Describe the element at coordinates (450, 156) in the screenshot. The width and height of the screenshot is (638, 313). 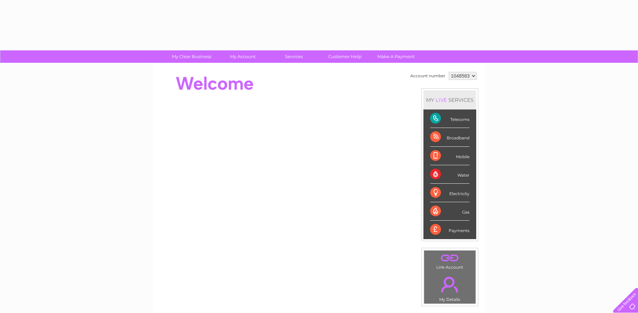
I see `div: Mobile` at that location.